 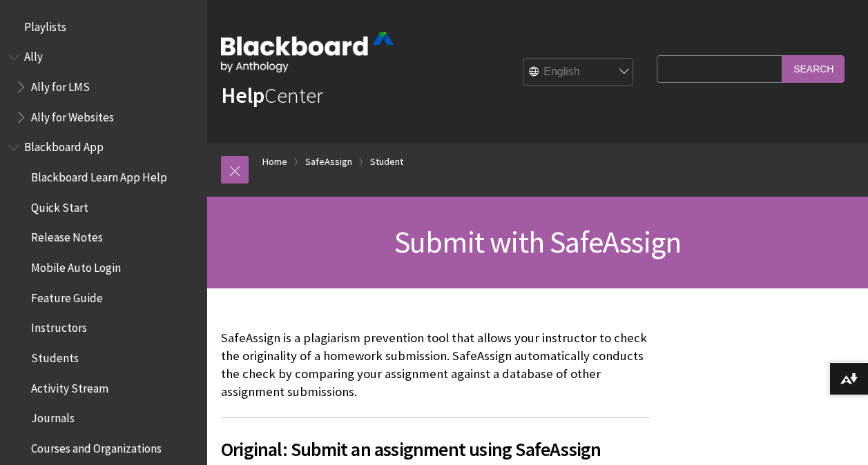 I want to click on select: Site Language Selector, so click(x=579, y=73).